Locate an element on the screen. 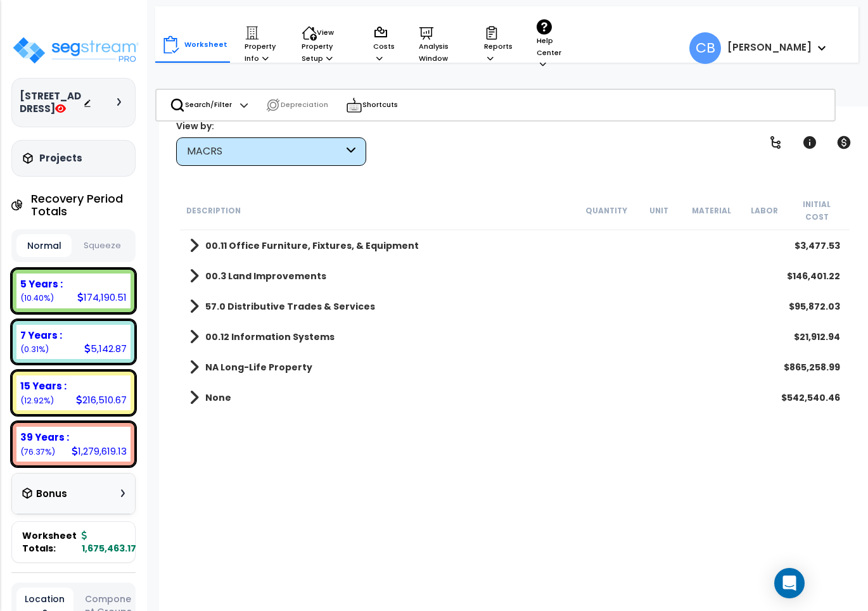 This screenshot has height=611, width=868. div: $542,540.46 is located at coordinates (810, 397).